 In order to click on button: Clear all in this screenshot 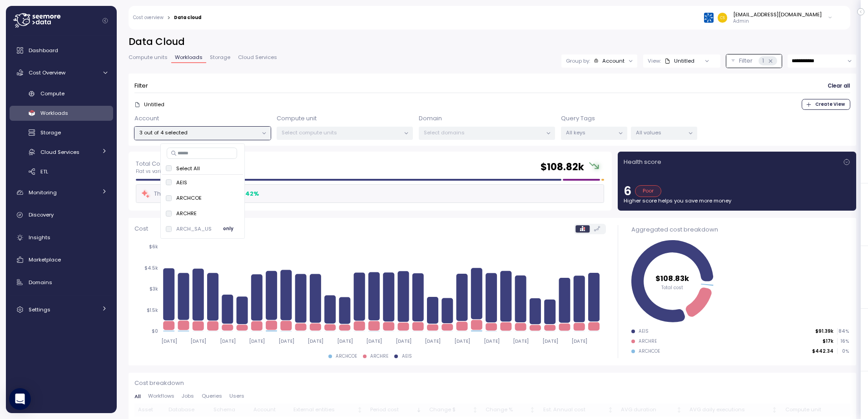, I will do `click(839, 86)`.